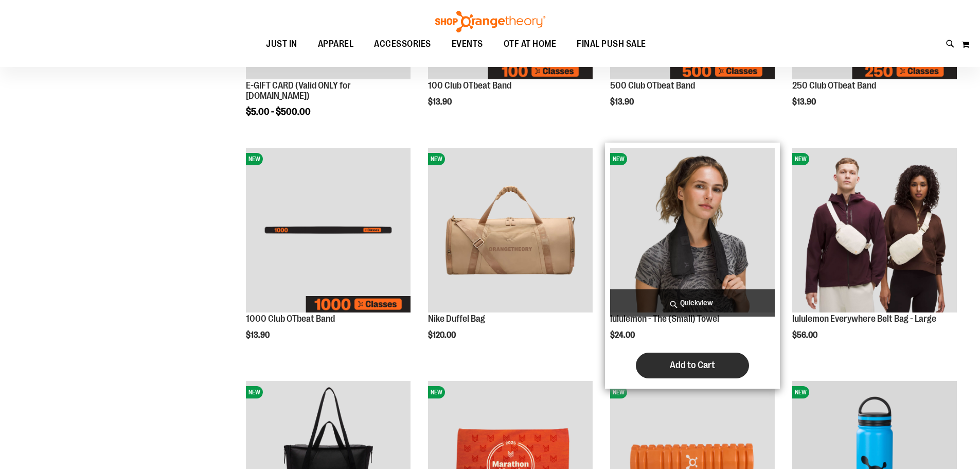 The height and width of the screenshot is (469, 980). Describe the element at coordinates (336, 44) in the screenshot. I see `span: APPAREL` at that location.